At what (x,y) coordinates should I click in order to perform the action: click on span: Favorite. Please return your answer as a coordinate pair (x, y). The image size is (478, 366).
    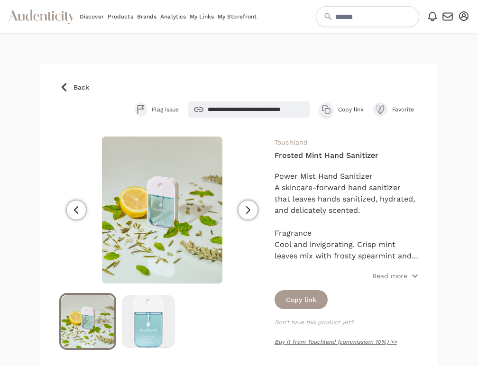
    Looking at the image, I should click on (406, 110).